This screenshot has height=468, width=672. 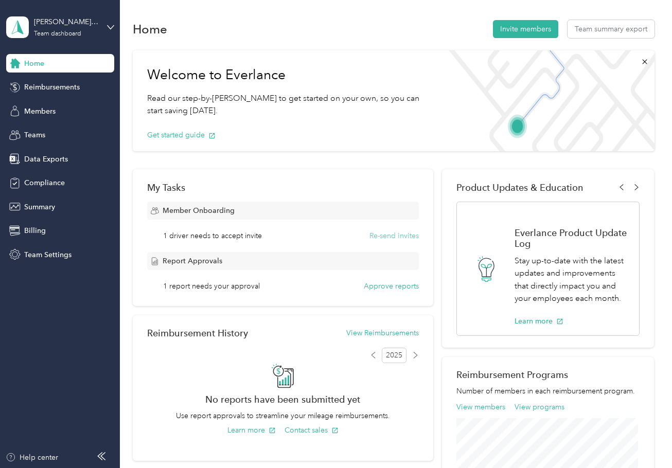 I want to click on span: Member Onboarding, so click(x=198, y=210).